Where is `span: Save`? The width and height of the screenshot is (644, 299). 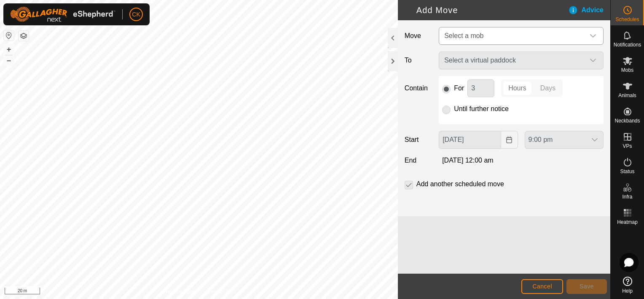
span: Save is located at coordinates (587, 286).